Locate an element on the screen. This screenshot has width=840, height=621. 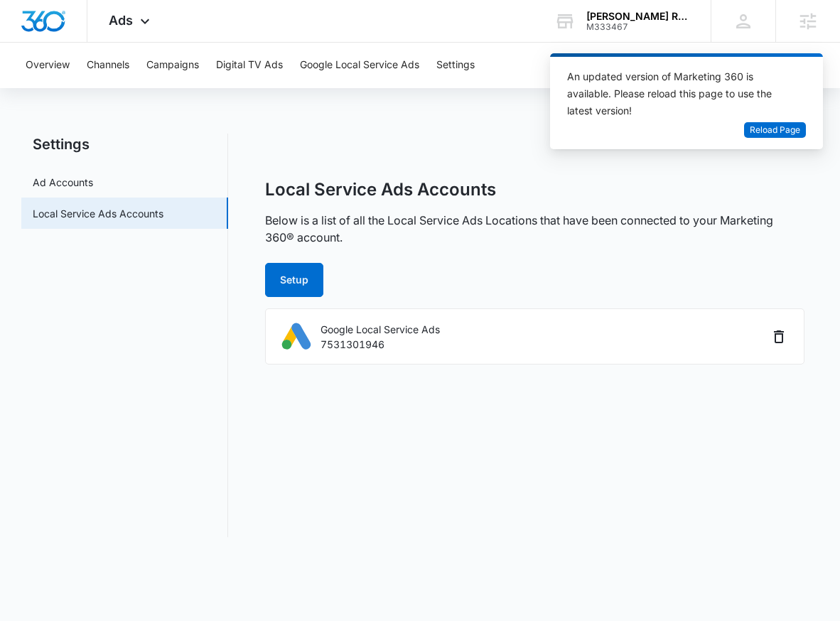
h2: Settings is located at coordinates (125, 145).